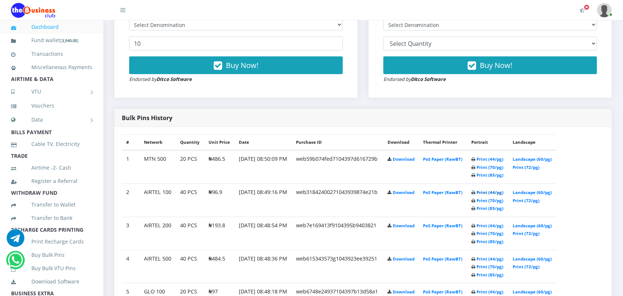 The height and width of the screenshot is (296, 623). I want to click on td: web31842400271043939874e21b, so click(337, 200).